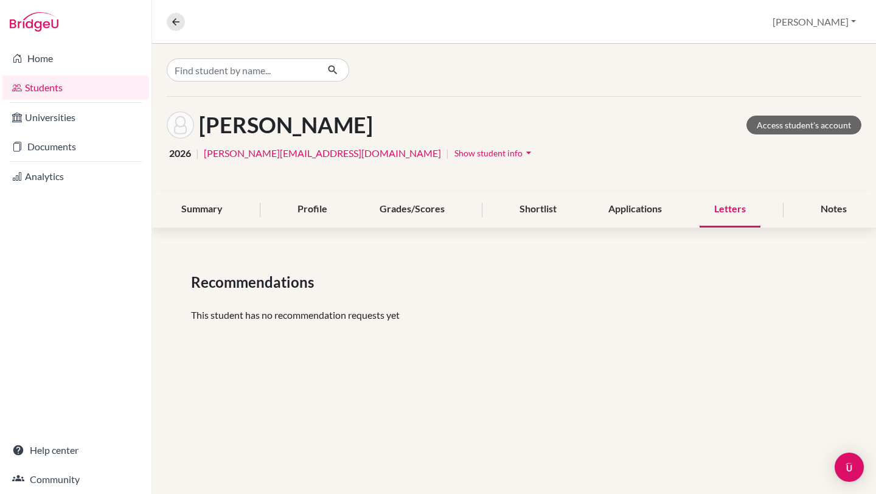  I want to click on p: This student has no recommendation requests yet, so click(514, 315).